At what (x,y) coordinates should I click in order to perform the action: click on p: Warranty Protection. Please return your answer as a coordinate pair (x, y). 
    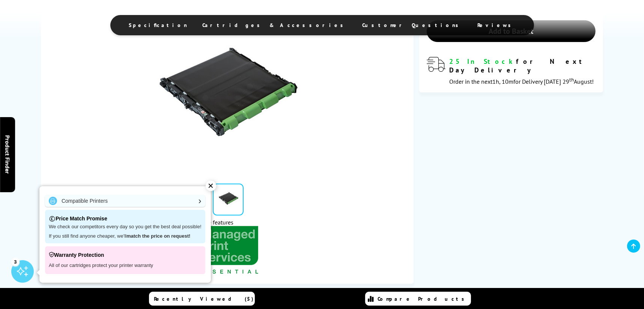
    Looking at the image, I should click on (125, 255).